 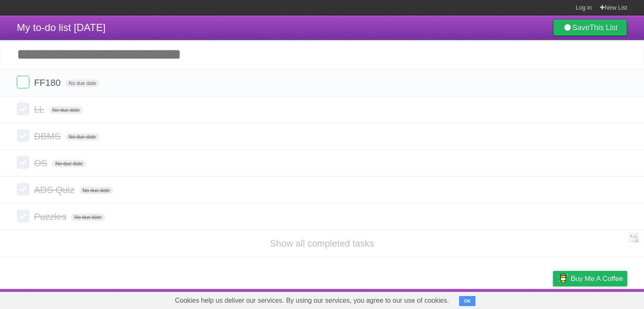 I want to click on a: Buy me a coffee, so click(x=590, y=278).